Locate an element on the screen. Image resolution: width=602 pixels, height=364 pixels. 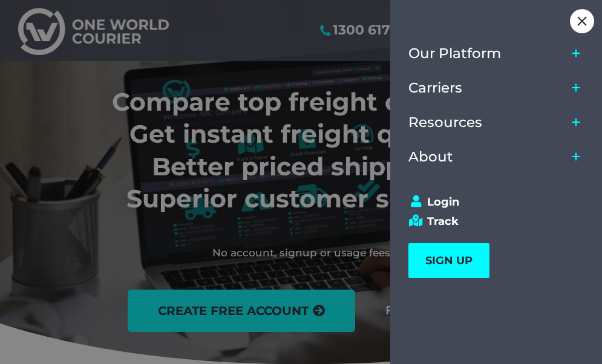
div: Close is located at coordinates (582, 21).